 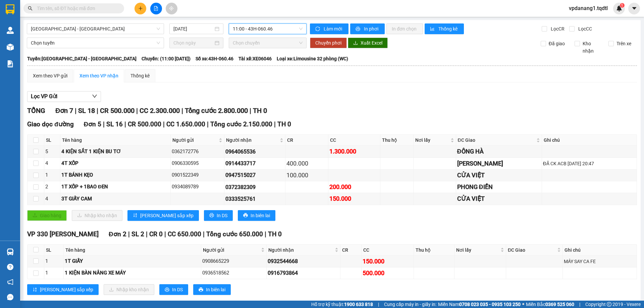 I want to click on span: CC 650.000, so click(x=185, y=234).